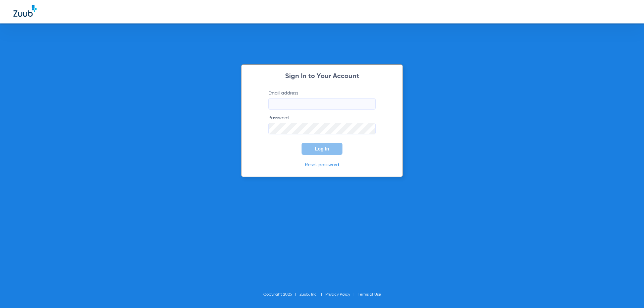  What do you see at coordinates (322, 149) in the screenshot?
I see `span: Log In` at bounding box center [322, 149].